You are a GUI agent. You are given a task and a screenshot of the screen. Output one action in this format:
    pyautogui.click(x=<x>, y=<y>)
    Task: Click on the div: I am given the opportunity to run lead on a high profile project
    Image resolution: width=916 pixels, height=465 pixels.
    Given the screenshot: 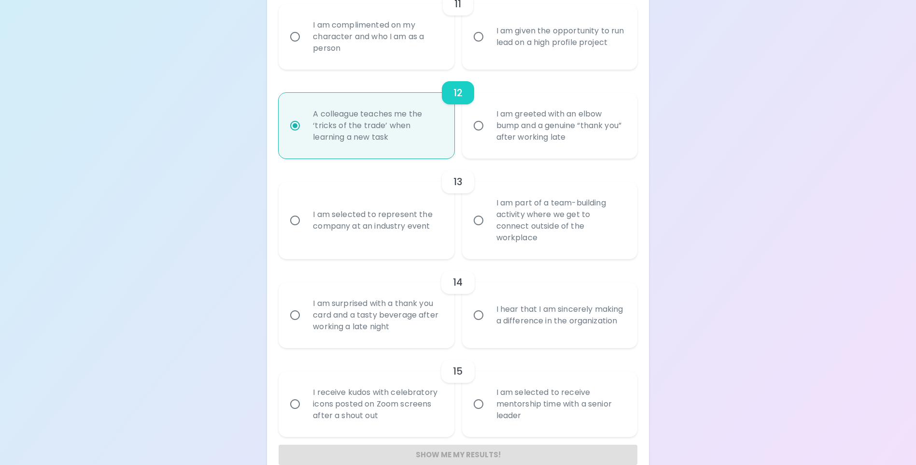 What is the action you would take?
    pyautogui.click(x=560, y=37)
    